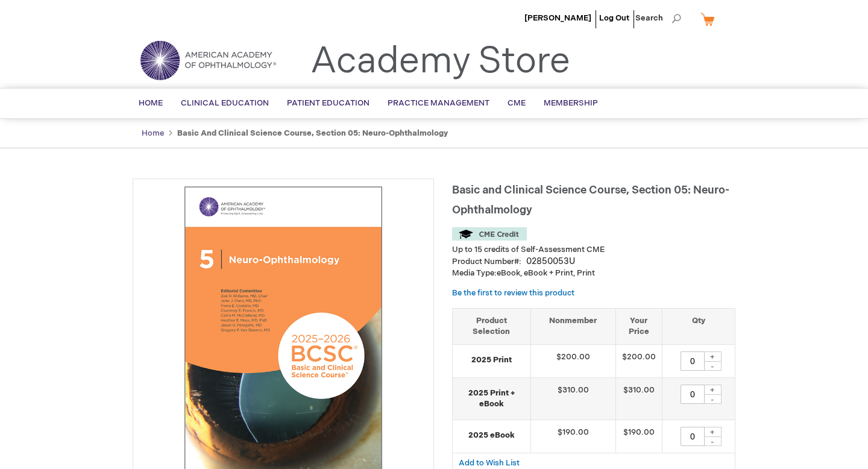 This screenshot has height=469, width=868. What do you see at coordinates (491, 326) in the screenshot?
I see `th: Product Selection` at bounding box center [491, 326].